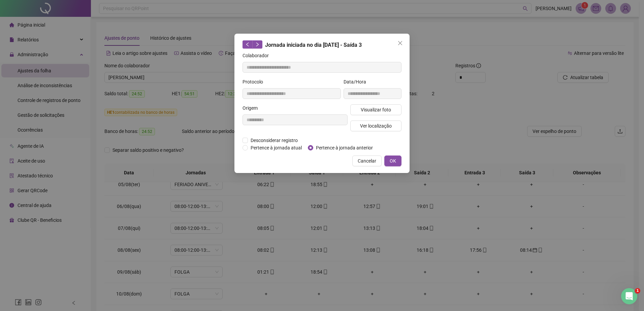 The image size is (644, 311). I want to click on span: Visualizar foto, so click(376, 110).